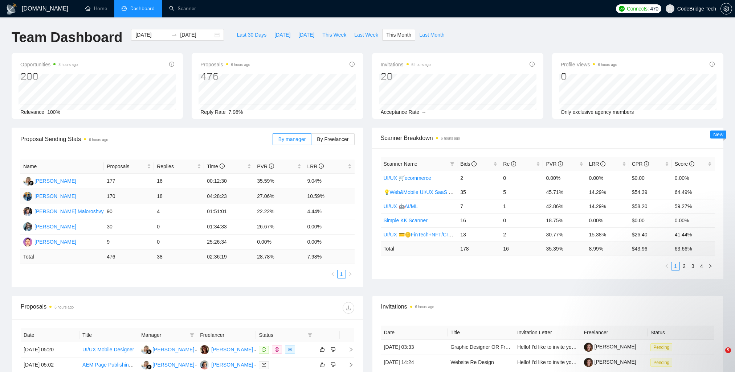 This screenshot has width=735, height=372. Describe the element at coordinates (152, 35) in the screenshot. I see `input: Start date` at that location.